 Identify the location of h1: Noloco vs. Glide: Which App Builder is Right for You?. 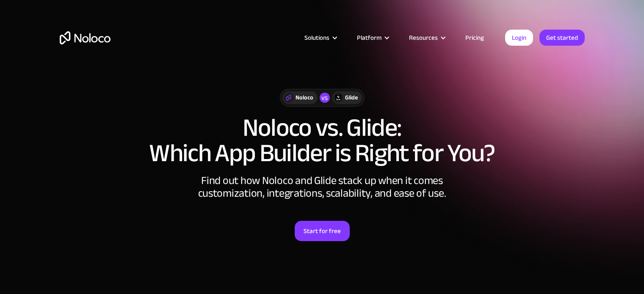
(322, 141).